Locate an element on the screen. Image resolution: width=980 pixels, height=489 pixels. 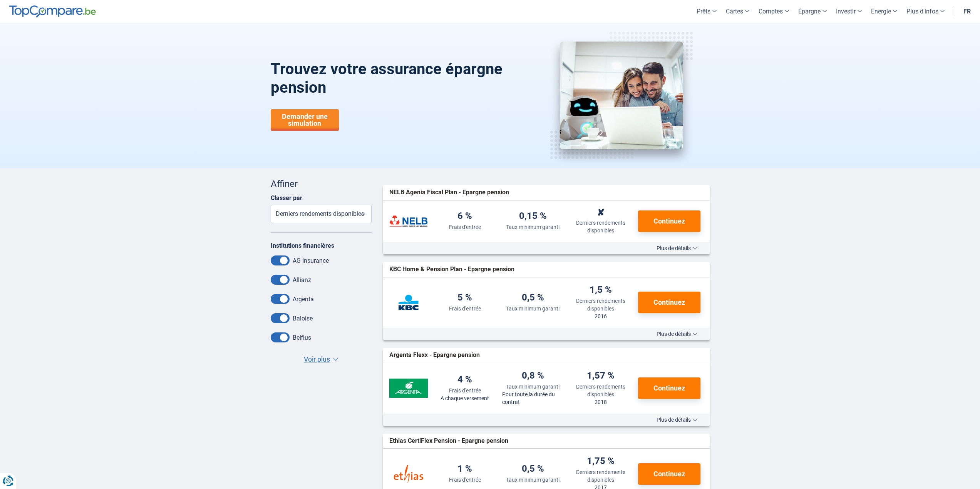
span: NELB Agenia Fiscal Plan - Epargne pension is located at coordinates (449, 193).